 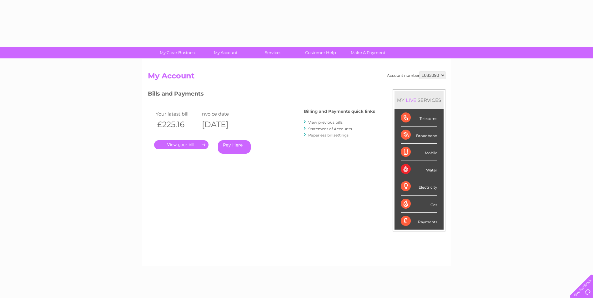 What do you see at coordinates (297, 78) in the screenshot?
I see `h2: My Account` at bounding box center [297, 78].